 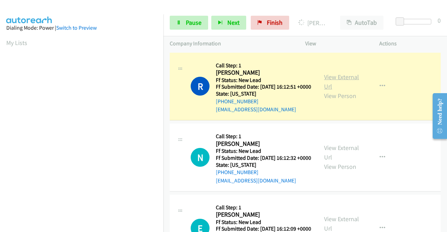 I want to click on span: Finish, so click(x=275, y=22).